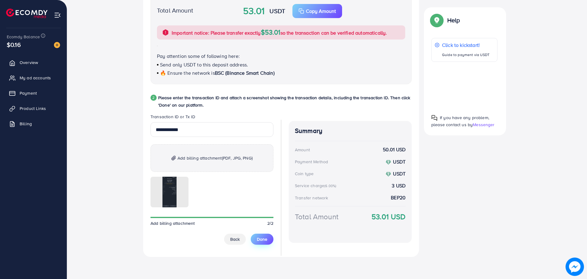 This screenshot has height=279, width=587. Describe the element at coordinates (169, 192) in the screenshot. I see `img: img uploaded` at that location.